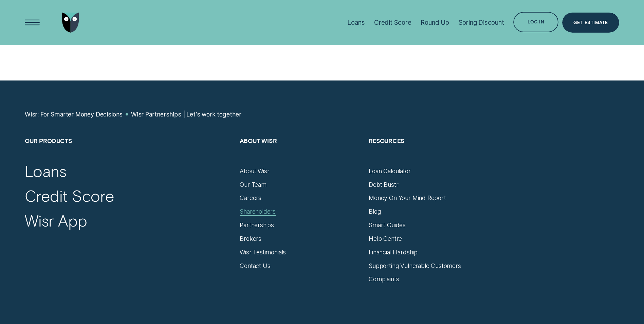  What do you see at coordinates (389, 171) in the screenshot?
I see `div: Loan Calculator` at bounding box center [389, 171].